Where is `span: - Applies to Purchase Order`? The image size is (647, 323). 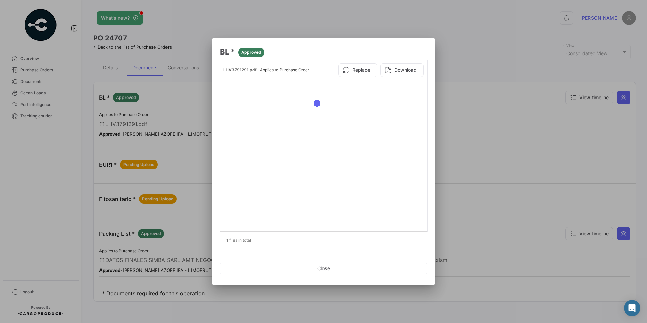
span: - Applies to Purchase Order is located at coordinates (283, 70).